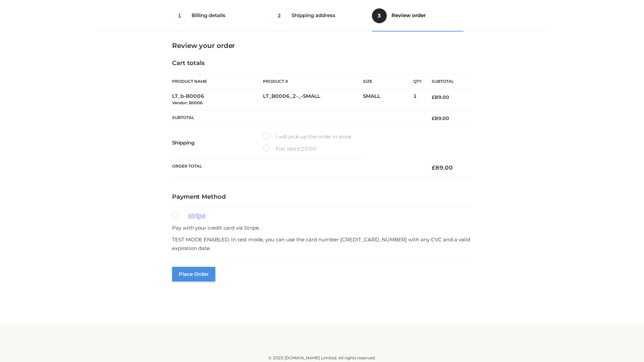  I want to click on th: Product Name, so click(217, 81).